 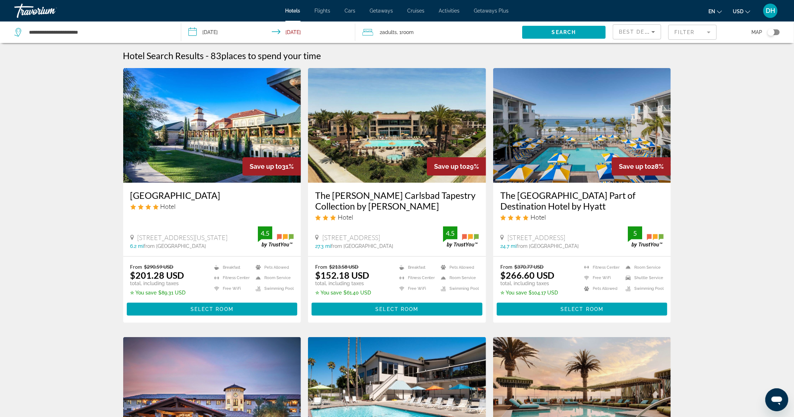 What do you see at coordinates (350, 11) in the screenshot?
I see `span: Cars` at bounding box center [350, 11].